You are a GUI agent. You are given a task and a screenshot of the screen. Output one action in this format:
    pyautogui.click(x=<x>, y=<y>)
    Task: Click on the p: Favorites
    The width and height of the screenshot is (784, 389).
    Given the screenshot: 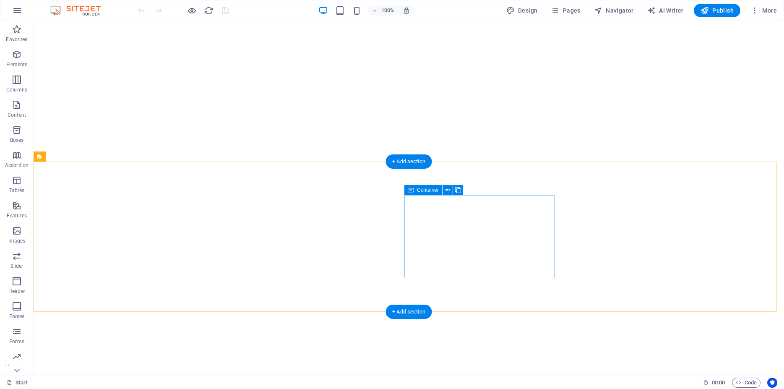 What is the action you would take?
    pyautogui.click(x=16, y=39)
    